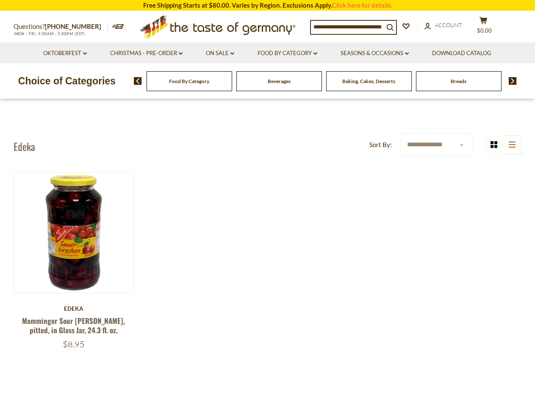 The width and height of the screenshot is (535, 407). What do you see at coordinates (74, 232) in the screenshot?
I see `img: Mamminger` at bounding box center [74, 232].